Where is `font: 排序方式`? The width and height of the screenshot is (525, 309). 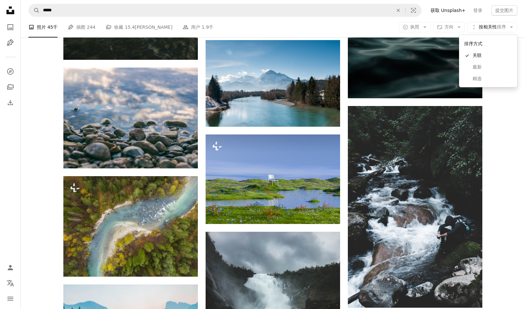 font: 排序方式 is located at coordinates (473, 44).